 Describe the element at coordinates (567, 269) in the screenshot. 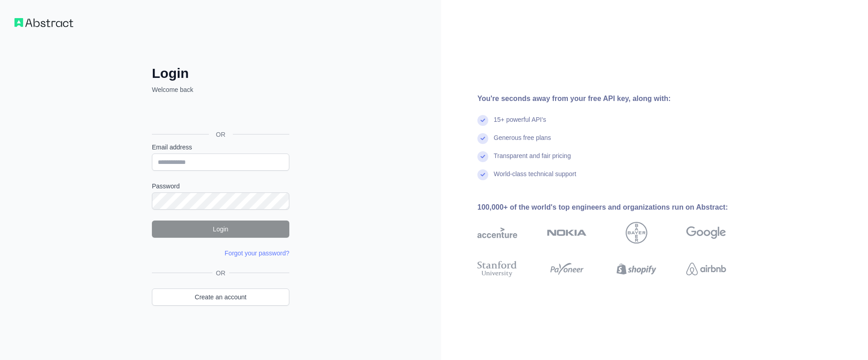

I see `img: payoneer` at that location.